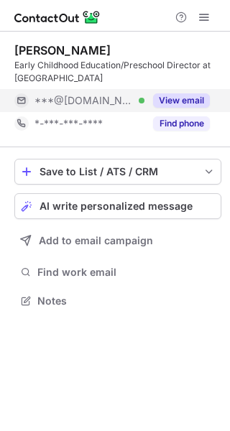 This screenshot has width=230, height=431. Describe the element at coordinates (118, 172) in the screenshot. I see `div: Save to List / ATS / CRM` at that location.